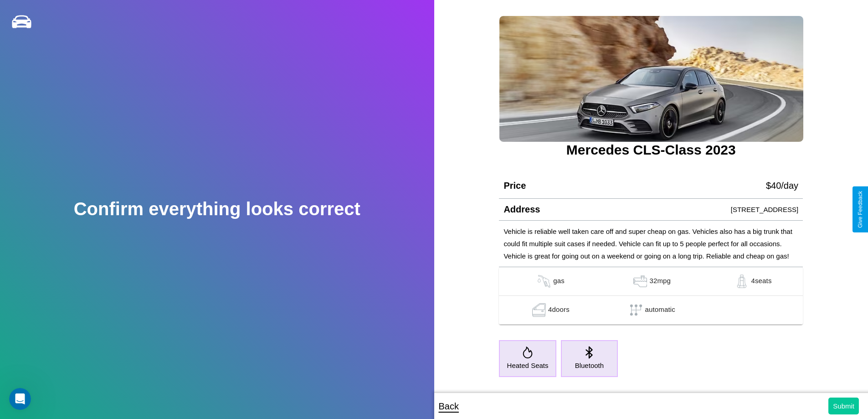  Describe the element at coordinates (449, 406) in the screenshot. I see `p: Back` at that location.